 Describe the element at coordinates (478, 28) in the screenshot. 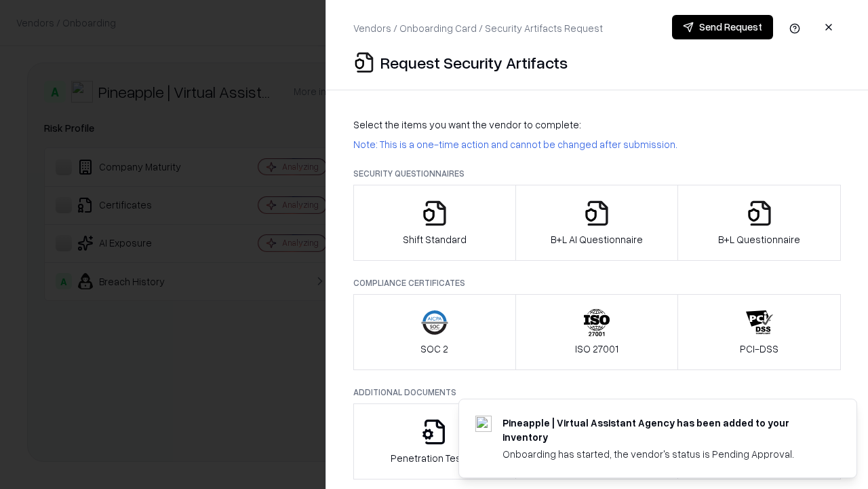

I see `p: Vendors / Onboarding Card / Security Artifacts Request` at that location.